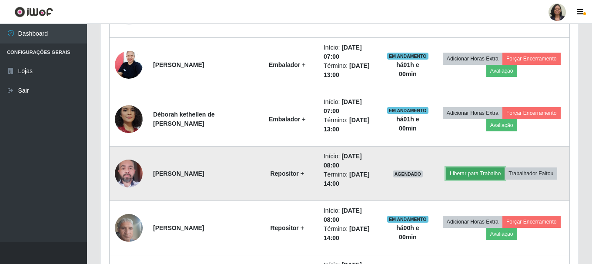 This screenshot has width=592, height=264. Describe the element at coordinates (408, 232) in the screenshot. I see `strong: há 00 h e 00 min` at that location.